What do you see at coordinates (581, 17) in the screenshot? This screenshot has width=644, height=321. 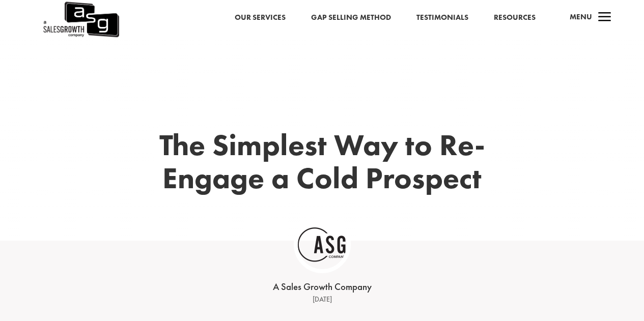 I see `span: Menu` at bounding box center [581, 17].